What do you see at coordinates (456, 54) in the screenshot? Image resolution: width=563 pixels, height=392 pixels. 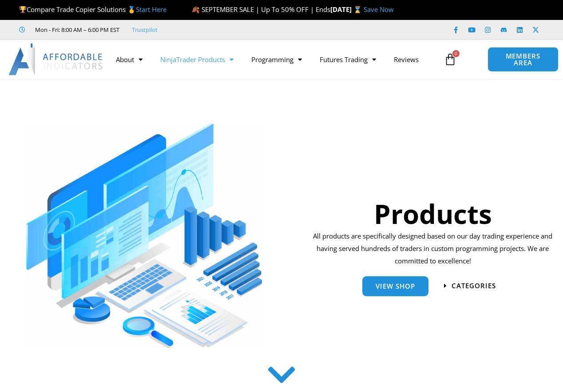 I see `span: 0` at bounding box center [456, 54].